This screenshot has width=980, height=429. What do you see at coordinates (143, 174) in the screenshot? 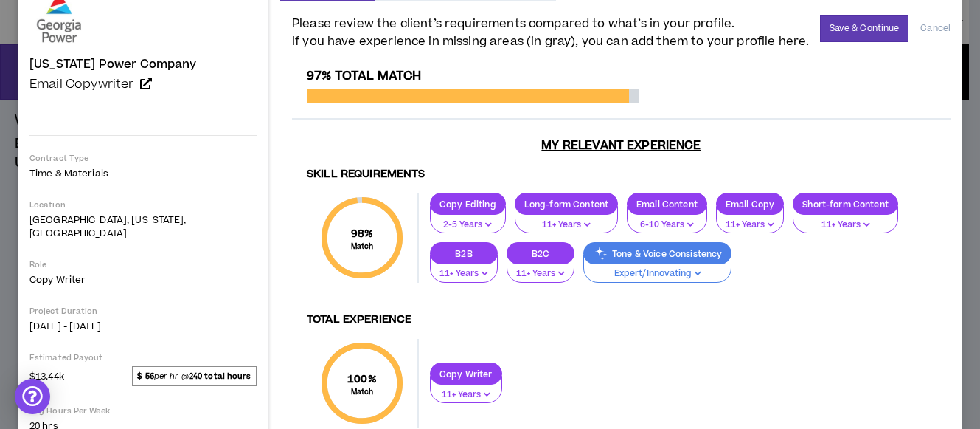
I see `p: Time & Materials` at bounding box center [143, 174].